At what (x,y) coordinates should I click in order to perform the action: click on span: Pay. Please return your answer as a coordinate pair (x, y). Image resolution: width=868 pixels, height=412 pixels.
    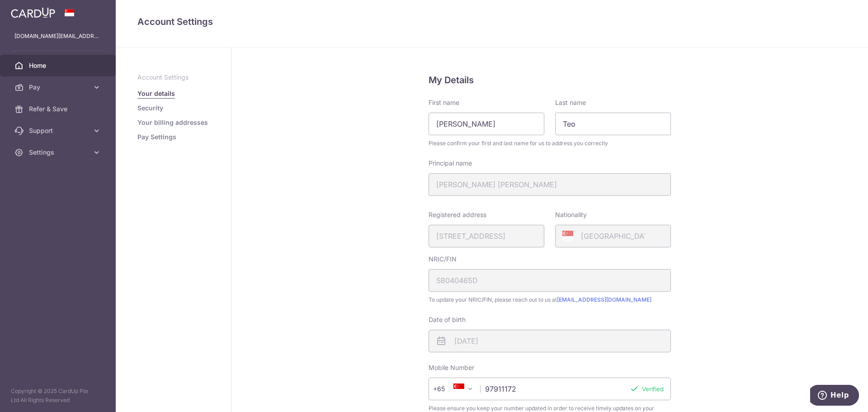
    Looking at the image, I should click on (59, 87).